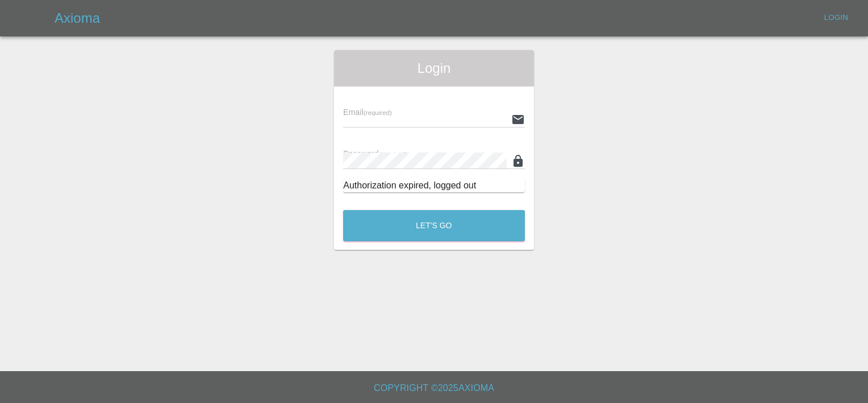 The height and width of the screenshot is (403, 868). Describe the element at coordinates (77, 18) in the screenshot. I see `h5: Axioma` at that location.